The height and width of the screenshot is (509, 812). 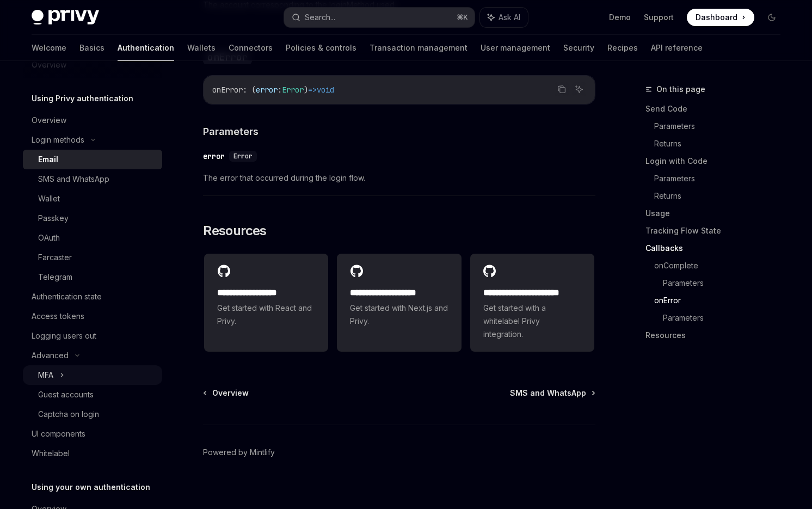 What do you see at coordinates (73, 179) in the screenshot?
I see `div: SMS and WhatsApp` at bounding box center [73, 179].